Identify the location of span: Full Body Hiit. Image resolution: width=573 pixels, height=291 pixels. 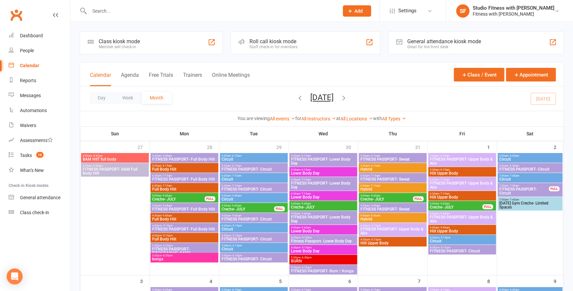
(184, 239).